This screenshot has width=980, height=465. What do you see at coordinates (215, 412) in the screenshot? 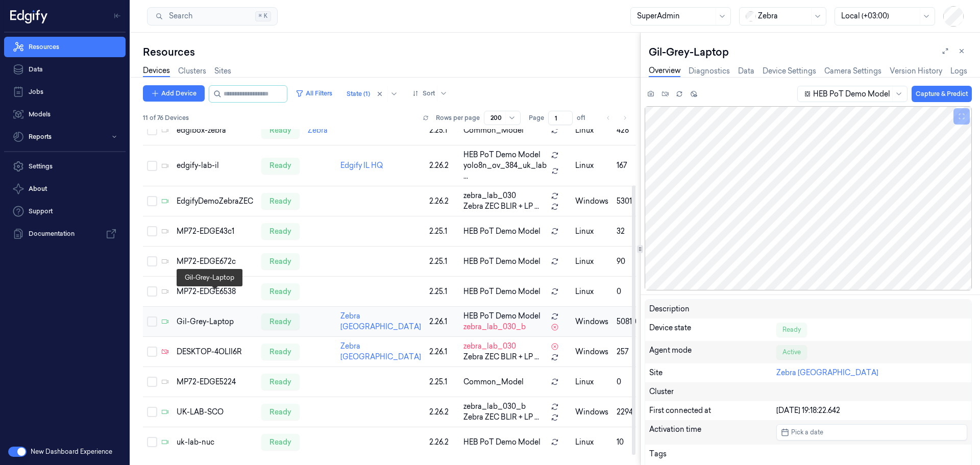
I see `div: UK-LAB-SCO` at bounding box center [215, 412].